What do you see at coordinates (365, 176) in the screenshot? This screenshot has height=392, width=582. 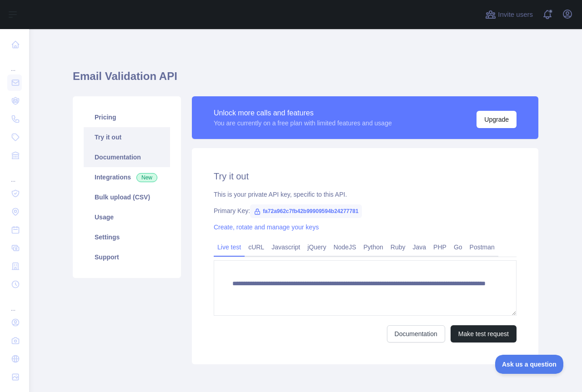 I see `h2: Try it out` at bounding box center [365, 176].